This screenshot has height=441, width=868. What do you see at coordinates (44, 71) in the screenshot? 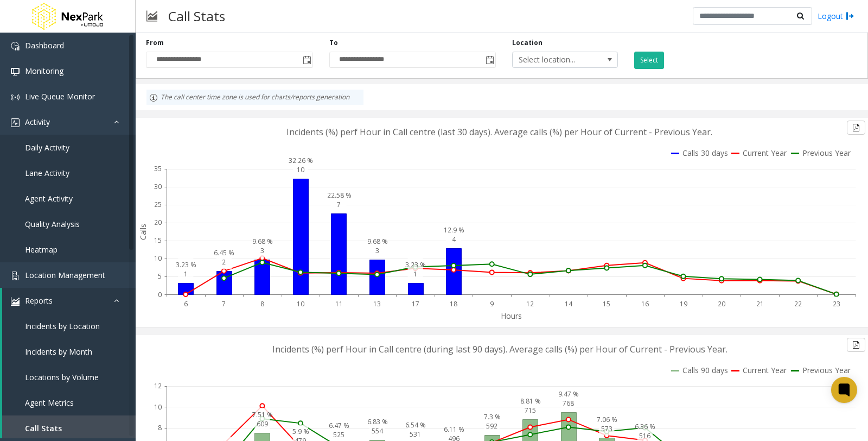
I see `span: Monitoring` at bounding box center [44, 71].